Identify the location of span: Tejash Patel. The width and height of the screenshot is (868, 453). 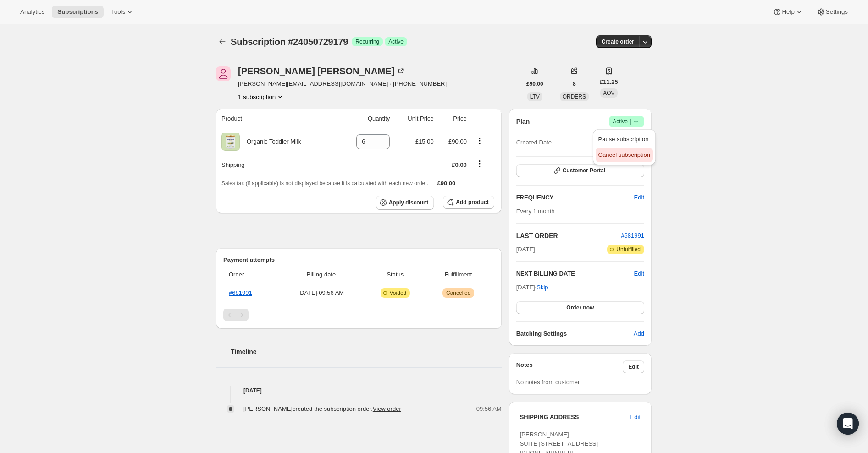
(223, 74).